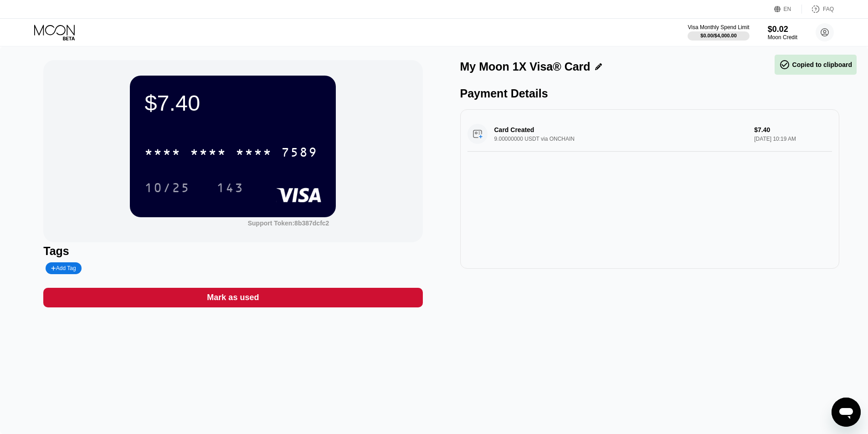 The width and height of the screenshot is (868, 434). Describe the element at coordinates (64, 268) in the screenshot. I see `div: Add Tag` at that location.